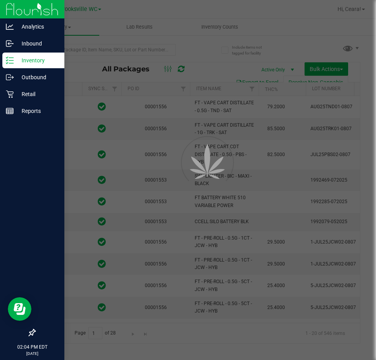 This screenshot has height=360, width=376. I want to click on inline-svg: Retail, so click(10, 94).